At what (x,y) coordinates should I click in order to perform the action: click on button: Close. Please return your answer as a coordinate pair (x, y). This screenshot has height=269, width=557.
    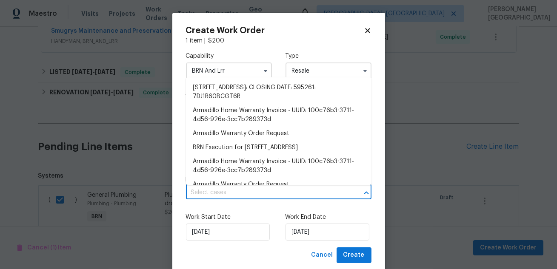
    Looking at the image, I should click on (366, 193).